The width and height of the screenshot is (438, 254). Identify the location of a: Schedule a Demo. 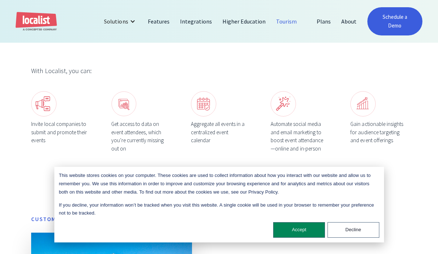
(394, 21).